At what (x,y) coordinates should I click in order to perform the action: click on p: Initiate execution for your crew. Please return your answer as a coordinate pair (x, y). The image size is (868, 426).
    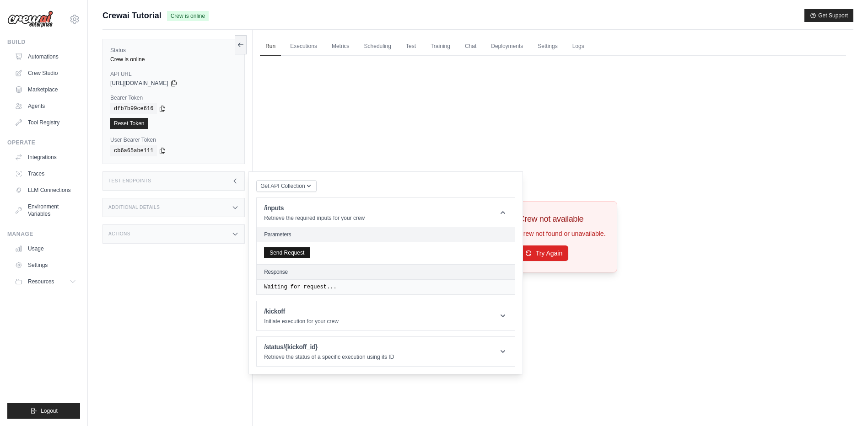
    Looking at the image, I should click on (301, 321).